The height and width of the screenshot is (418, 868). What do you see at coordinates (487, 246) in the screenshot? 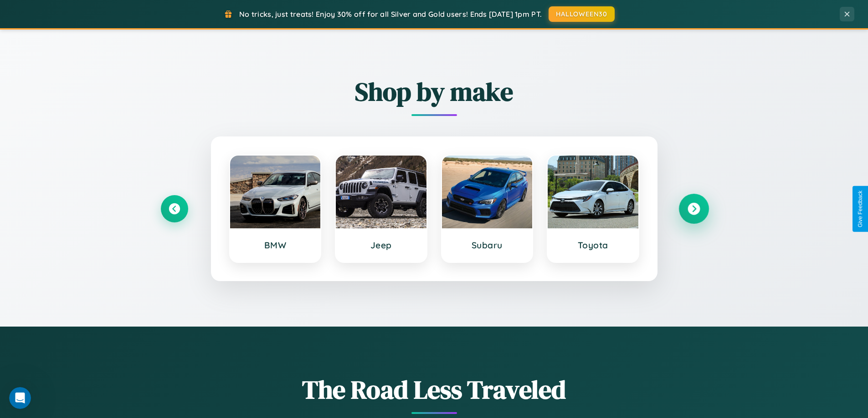
I see `h3: Subaru` at bounding box center [487, 246].